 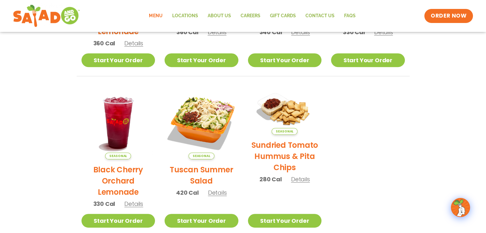 I want to click on img: new-SAG-logo-768×292, so click(x=46, y=16).